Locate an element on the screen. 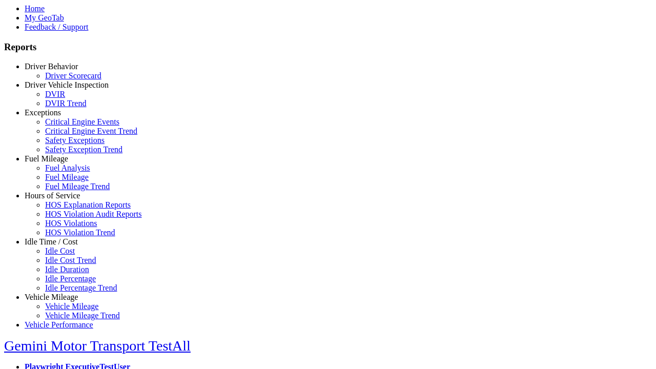  a: Driver Vehicle Inspection is located at coordinates (67, 85).